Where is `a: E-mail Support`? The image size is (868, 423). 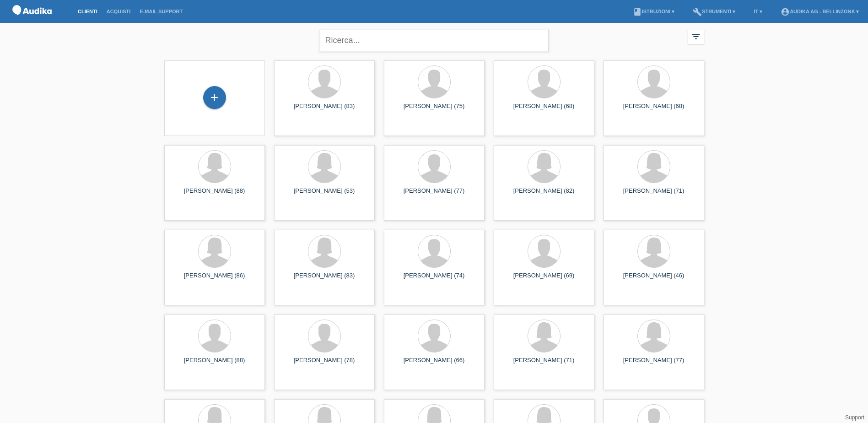
a: E-mail Support is located at coordinates (161, 11).